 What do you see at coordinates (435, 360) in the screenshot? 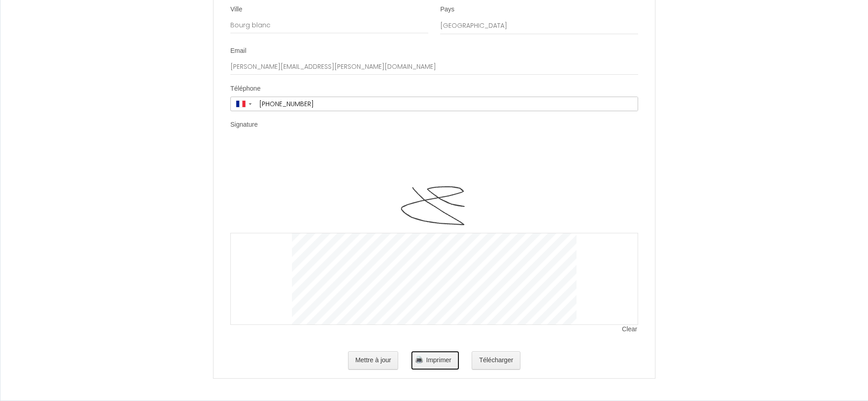
I see `button: Imprimer` at bounding box center [435, 360].